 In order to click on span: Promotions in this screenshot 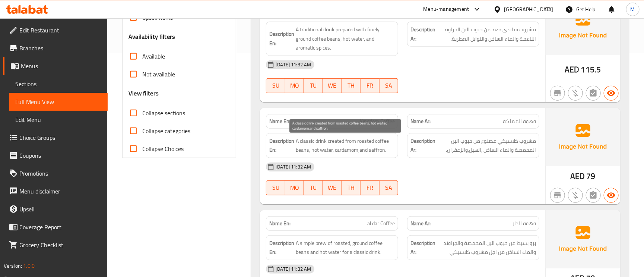, I will do `click(61, 173)`.